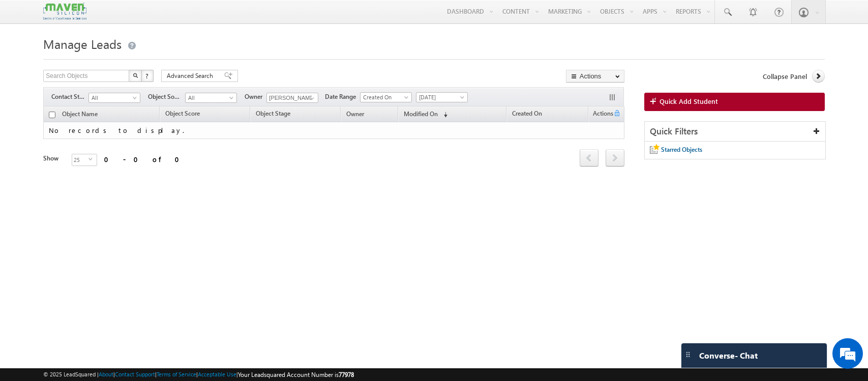 The width and height of the screenshot is (868, 381). Describe the element at coordinates (65, 12) in the screenshot. I see `img: Custom Logo` at that location.